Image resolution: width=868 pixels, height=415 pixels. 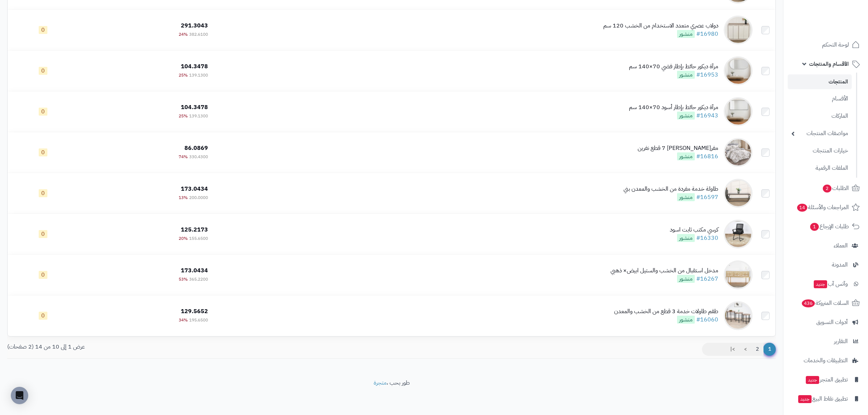 What do you see at coordinates (829, 64) in the screenshot?
I see `span: الأقسام والمنتجات` at bounding box center [829, 64].